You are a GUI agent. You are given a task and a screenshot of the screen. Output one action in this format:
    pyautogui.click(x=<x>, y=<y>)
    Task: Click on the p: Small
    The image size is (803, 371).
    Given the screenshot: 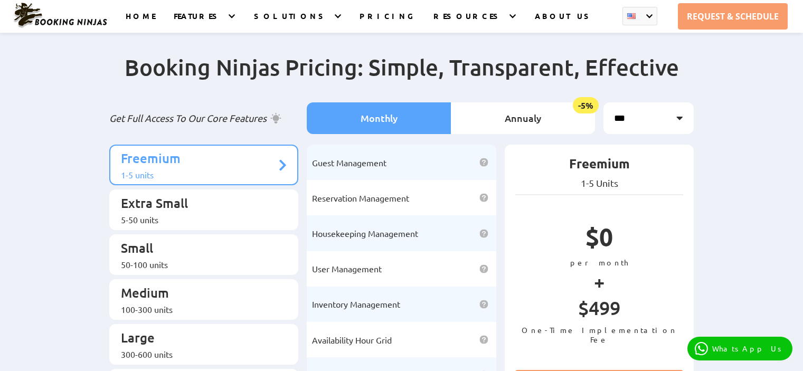 What is the action you would take?
    pyautogui.click(x=198, y=249)
    